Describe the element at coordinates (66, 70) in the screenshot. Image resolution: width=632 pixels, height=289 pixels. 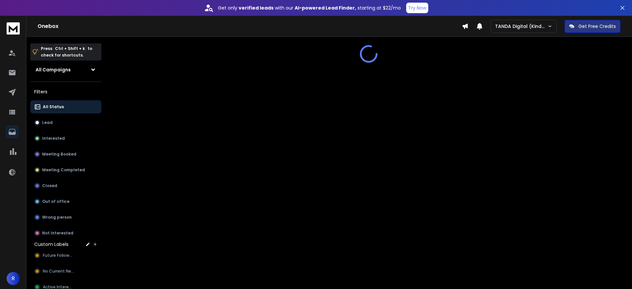
I see `button: All Campaigns` at that location.